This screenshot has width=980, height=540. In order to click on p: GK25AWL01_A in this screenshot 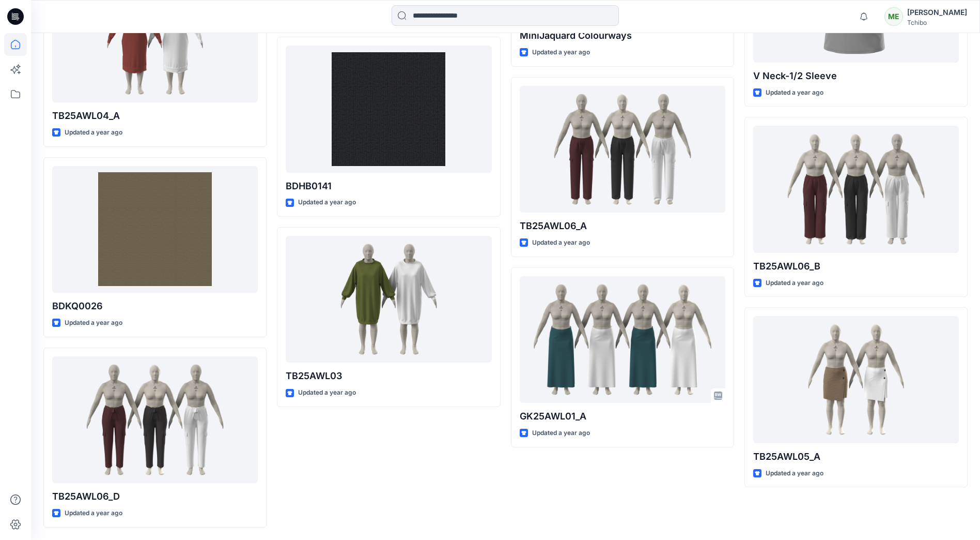, I will do `click(622, 416)`.